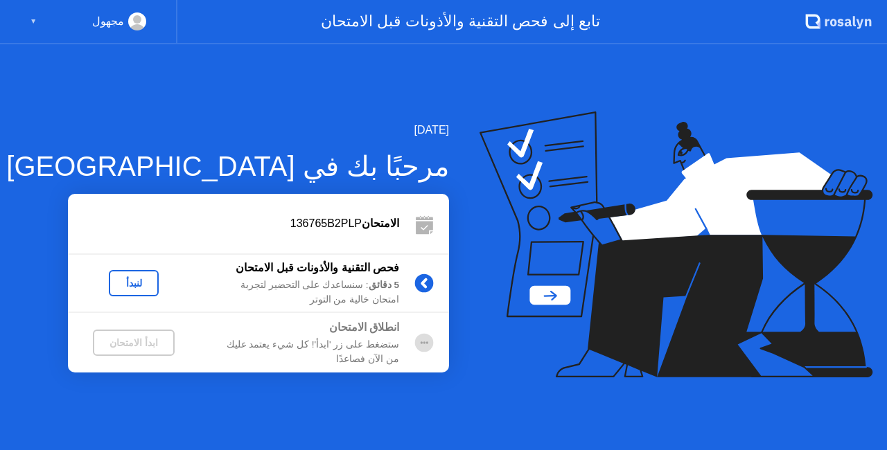 The width and height of the screenshot is (887, 450). What do you see at coordinates (108, 21) in the screenshot?
I see `div: مجهول` at bounding box center [108, 21].